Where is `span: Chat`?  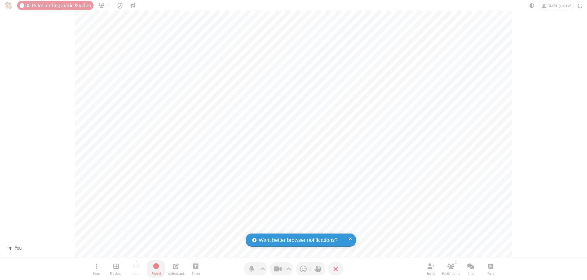
span: Chat is located at coordinates (471, 274).